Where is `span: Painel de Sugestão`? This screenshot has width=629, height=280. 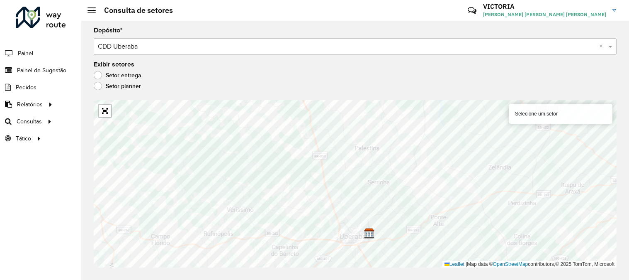
span: Painel de Sugestão is located at coordinates (41, 70).